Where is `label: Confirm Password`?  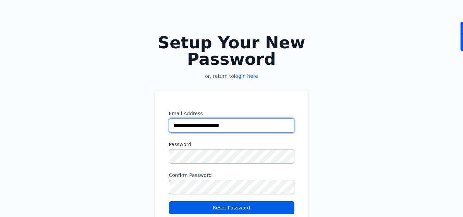
label: Confirm Password is located at coordinates (232, 175).